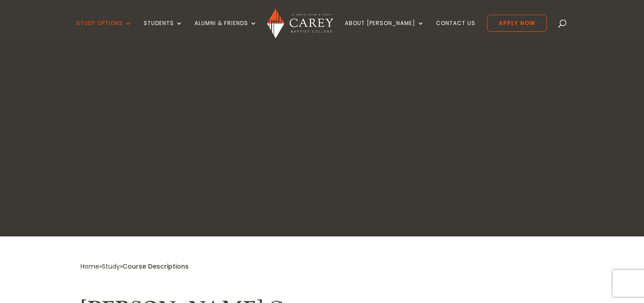 The height and width of the screenshot is (303, 644). Describe the element at coordinates (299, 23) in the screenshot. I see `img: Carey Baptist College` at that location.